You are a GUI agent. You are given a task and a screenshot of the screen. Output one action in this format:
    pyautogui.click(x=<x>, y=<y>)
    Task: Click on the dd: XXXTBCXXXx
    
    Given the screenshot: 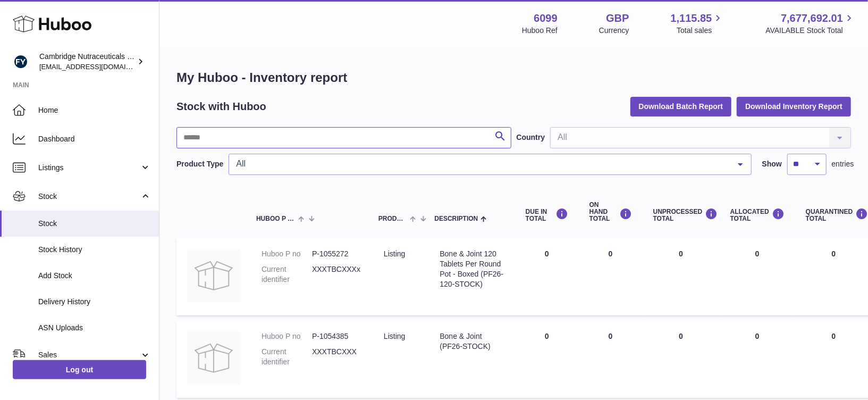 What is the action you would take?
    pyautogui.click(x=337, y=274)
    